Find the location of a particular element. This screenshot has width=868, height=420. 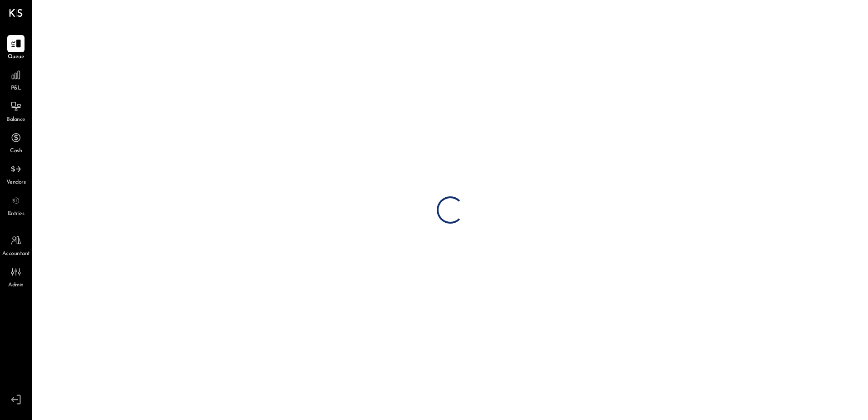

a: P&L is located at coordinates (16, 79).